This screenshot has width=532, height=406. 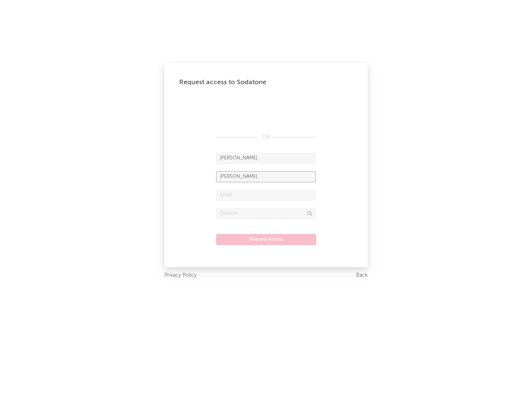 I want to click on div: Request access to Sodatone, so click(x=266, y=83).